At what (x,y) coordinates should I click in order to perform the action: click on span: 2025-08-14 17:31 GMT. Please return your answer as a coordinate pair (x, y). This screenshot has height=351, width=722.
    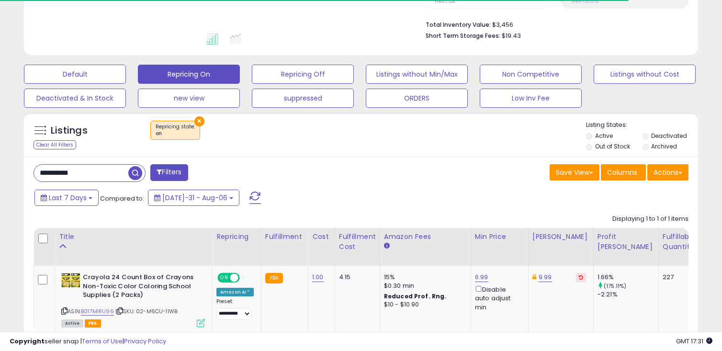
    Looking at the image, I should click on (694, 341).